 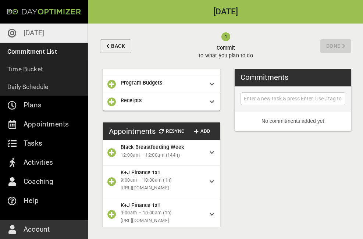 What do you see at coordinates (46, 124) in the screenshot?
I see `p: Appointments` at bounding box center [46, 124].